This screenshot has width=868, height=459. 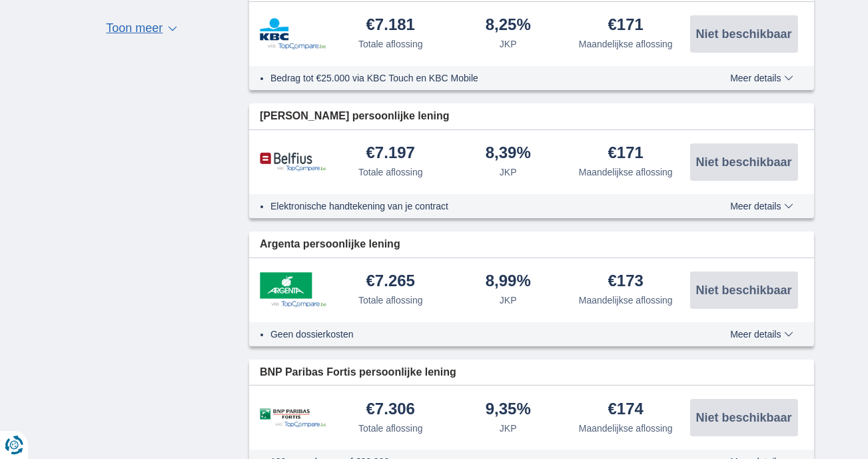 I want to click on span: BNP Paribas Fortis persoonlijke lening, so click(x=358, y=372).